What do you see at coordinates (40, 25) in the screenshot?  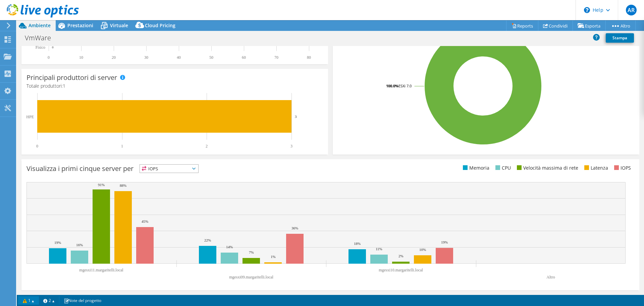 I see `span: Ambiente` at bounding box center [40, 25].